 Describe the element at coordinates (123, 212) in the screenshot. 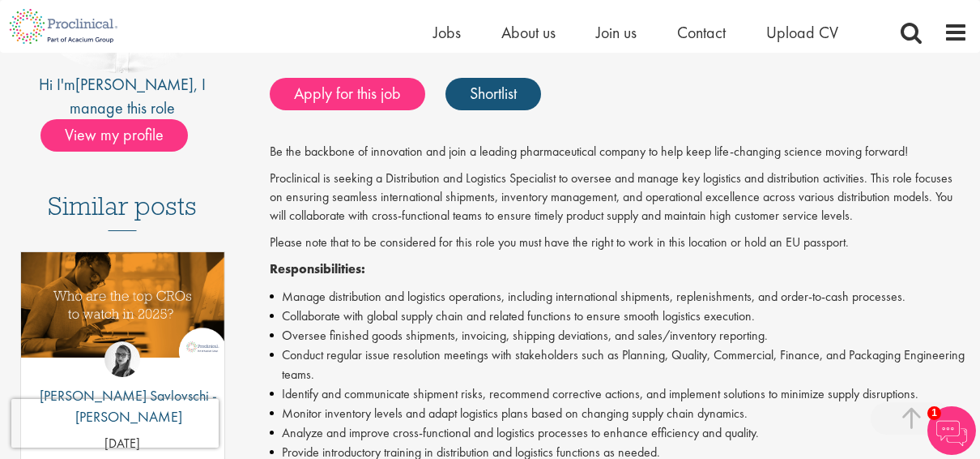

I see `h3: Similar posts` at that location.